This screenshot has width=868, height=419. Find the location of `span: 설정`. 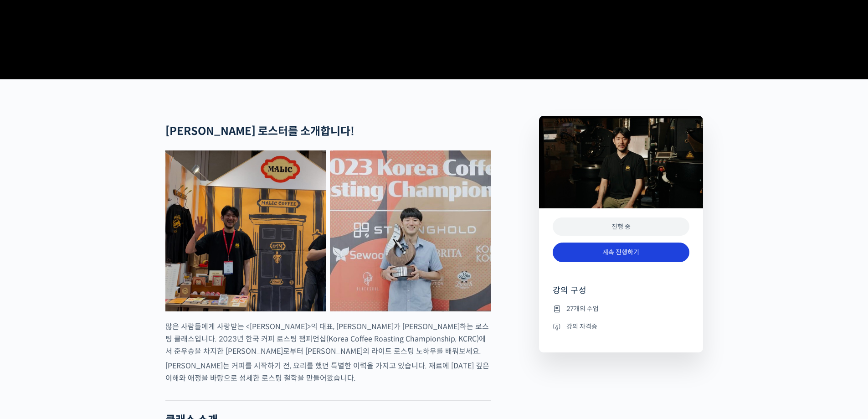

span: 설정 is located at coordinates (146, 306).